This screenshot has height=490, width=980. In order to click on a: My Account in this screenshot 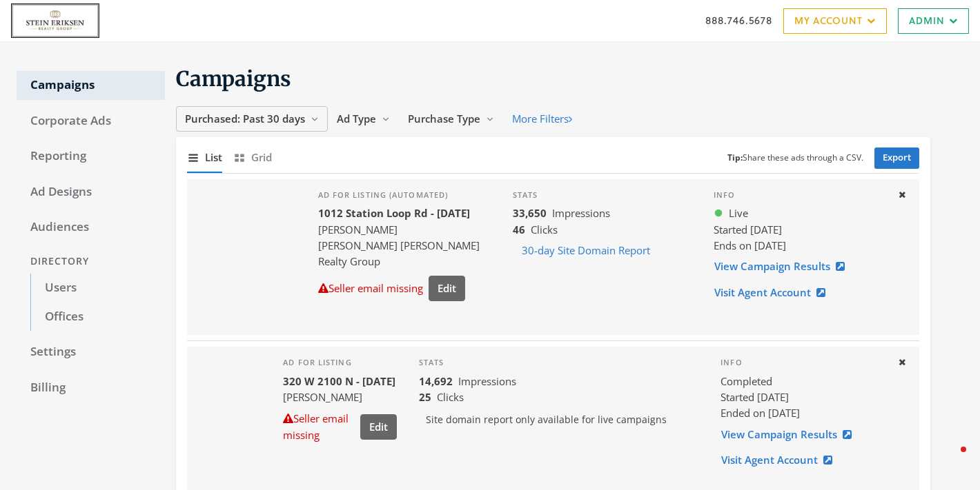, I will do `click(835, 20)`.